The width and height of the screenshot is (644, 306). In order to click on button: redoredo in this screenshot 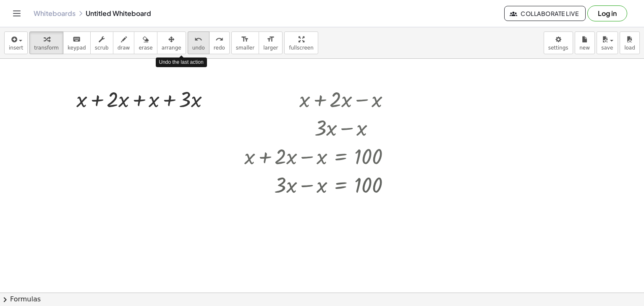, I will do `click(219, 43)`.